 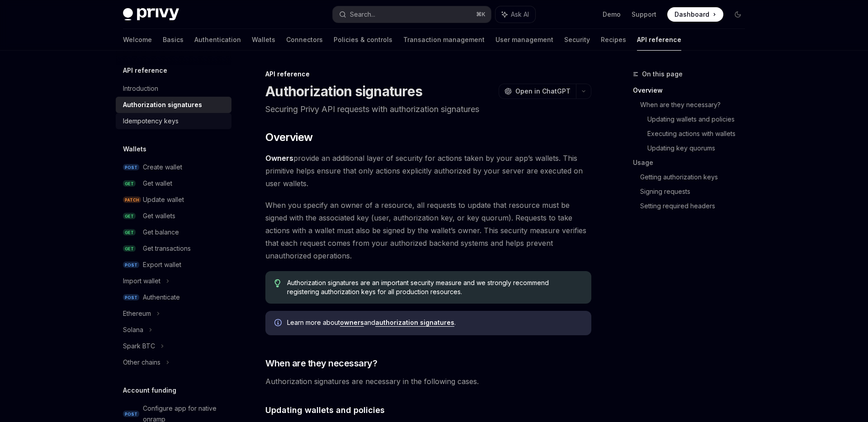 I want to click on svg: Info, so click(x=279, y=324).